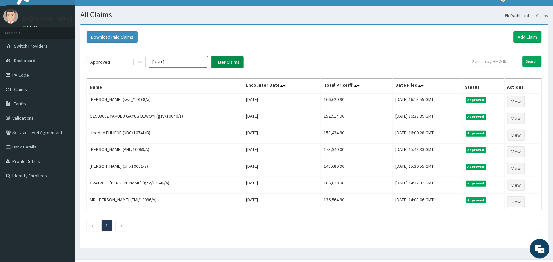 The width and height of the screenshot is (553, 262). What do you see at coordinates (115, 11) in the screenshot?
I see `div: Minimize live chat window` at bounding box center [115, 11].